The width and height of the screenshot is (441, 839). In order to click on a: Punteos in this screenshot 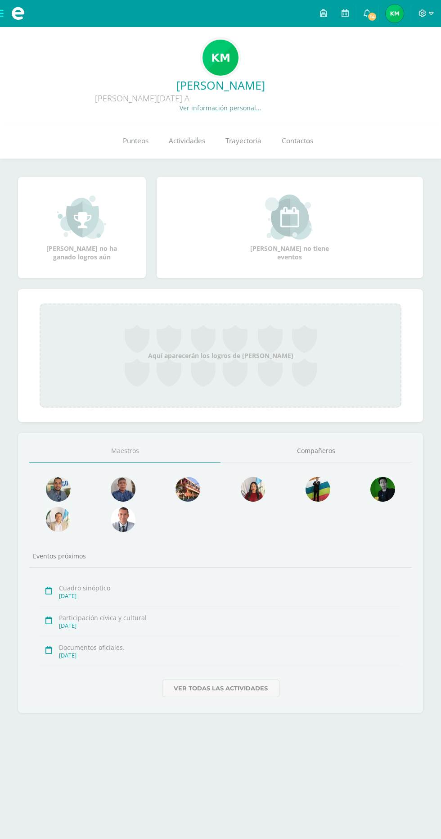, I will do `click(136, 141)`.